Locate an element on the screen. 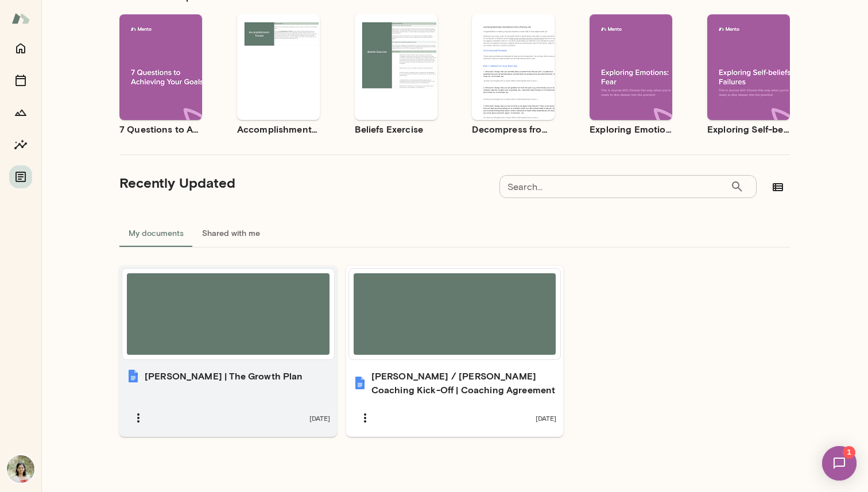  img: Geetika / Nancy Coaching Kick-Off | Coaching Agreement is located at coordinates (360, 383).